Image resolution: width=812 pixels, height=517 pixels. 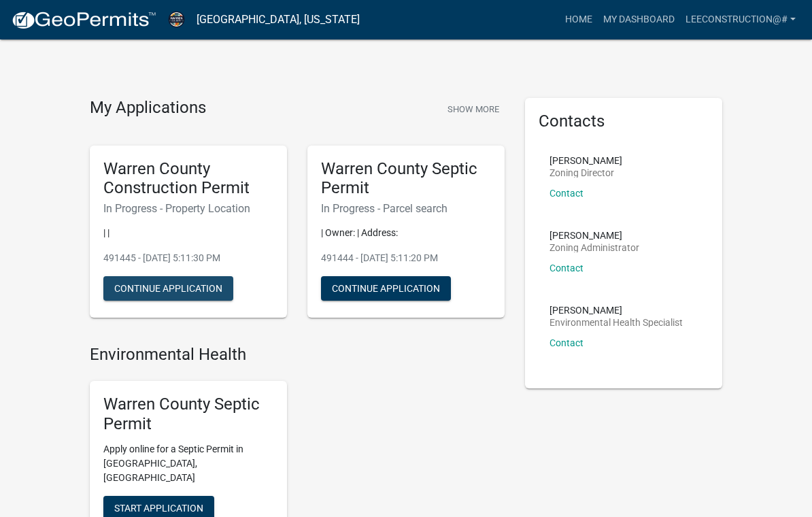 What do you see at coordinates (176, 19) in the screenshot?
I see `img: Warren County, Iowa` at bounding box center [176, 19].